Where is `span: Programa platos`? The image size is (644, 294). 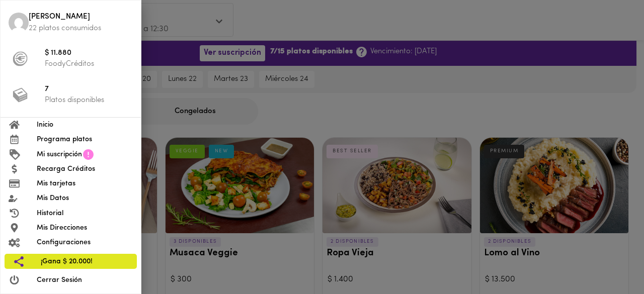 span: Programa platos is located at coordinates (84, 139).